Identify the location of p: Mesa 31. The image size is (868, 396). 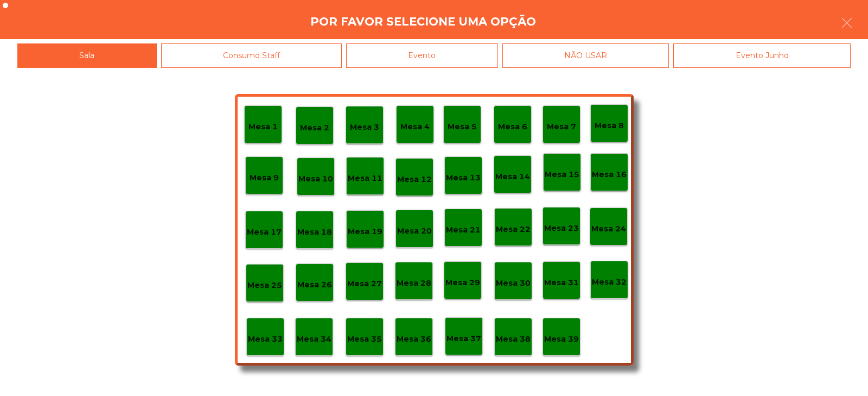
(561, 282).